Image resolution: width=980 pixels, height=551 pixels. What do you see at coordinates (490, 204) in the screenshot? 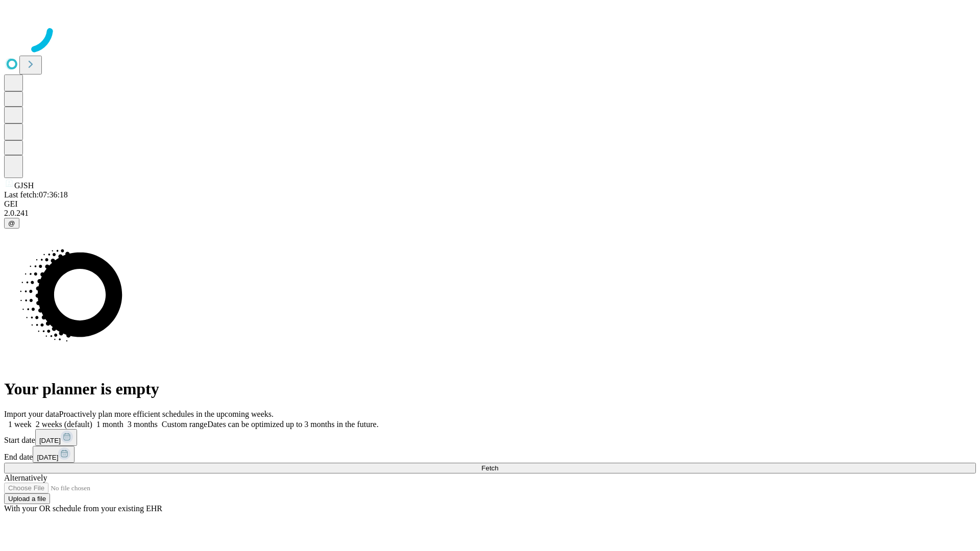
I see `div: GEI` at bounding box center [490, 204].